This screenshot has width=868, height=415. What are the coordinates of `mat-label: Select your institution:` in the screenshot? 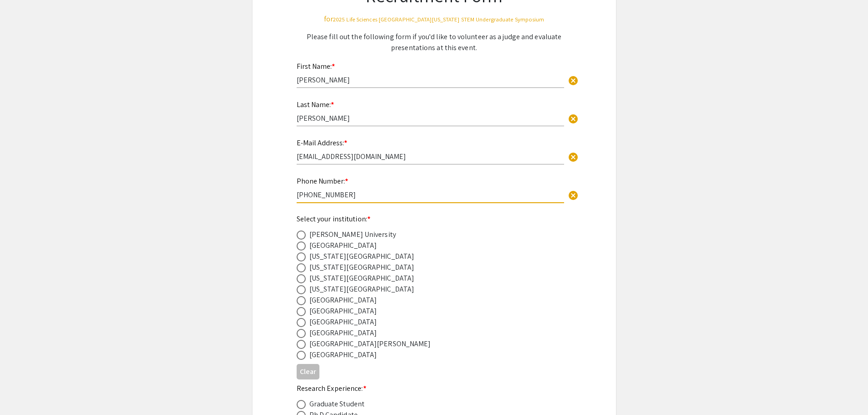 It's located at (333, 219).